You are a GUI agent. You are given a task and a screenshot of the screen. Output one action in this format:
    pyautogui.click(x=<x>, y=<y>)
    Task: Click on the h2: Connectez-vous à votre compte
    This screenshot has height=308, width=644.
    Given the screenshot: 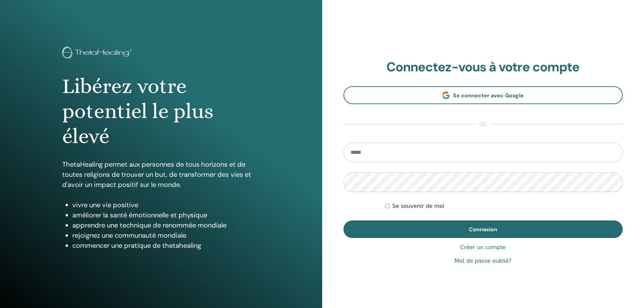 What is the action you would take?
    pyautogui.click(x=483, y=67)
    